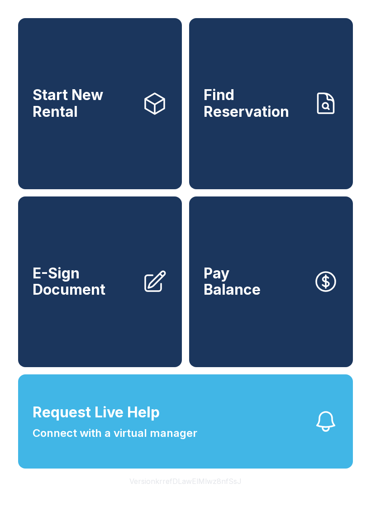 The width and height of the screenshot is (371, 512). I want to click on a: Start New Rental, so click(100, 104).